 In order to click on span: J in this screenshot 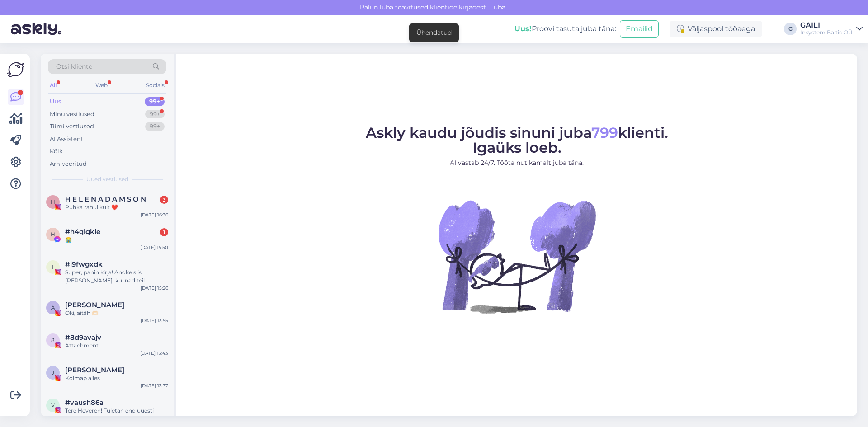, I will do `click(53, 373)`.